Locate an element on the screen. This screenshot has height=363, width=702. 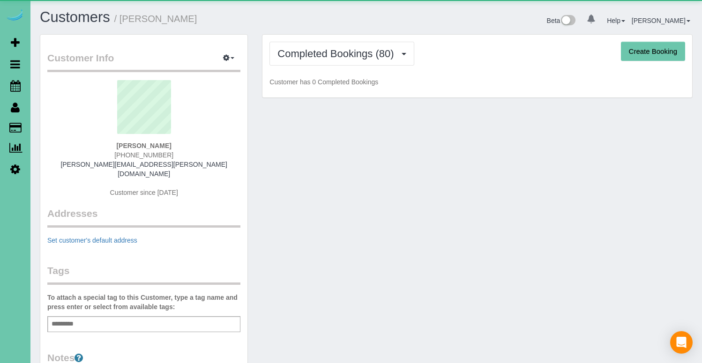
label: To attach a special tag to this Customer, type a tag name and press enter or select from availabl... is located at coordinates (144, 302).